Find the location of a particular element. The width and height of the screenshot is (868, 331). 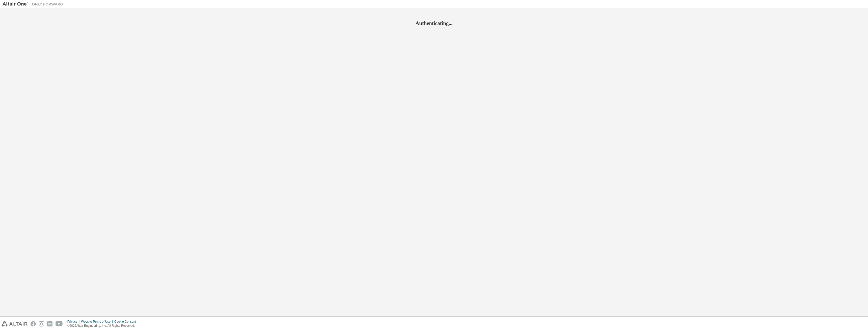

img: altair_logo.svg is located at coordinates (15, 324).